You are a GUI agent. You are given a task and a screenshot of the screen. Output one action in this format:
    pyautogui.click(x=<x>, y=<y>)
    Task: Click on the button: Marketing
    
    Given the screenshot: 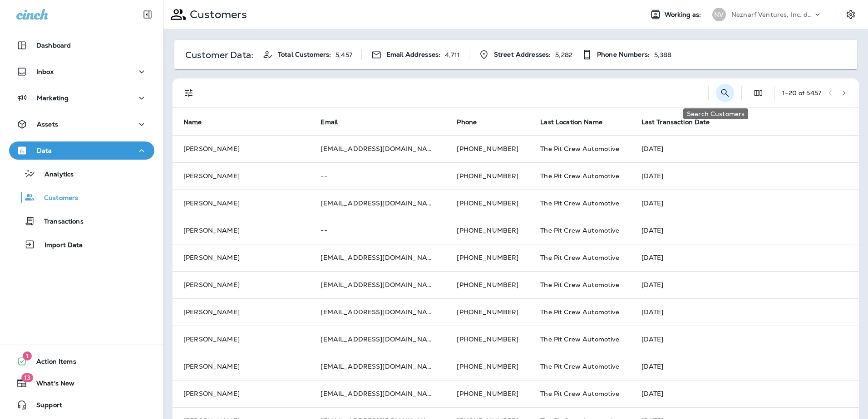 What is the action you would take?
    pyautogui.click(x=82, y=98)
    